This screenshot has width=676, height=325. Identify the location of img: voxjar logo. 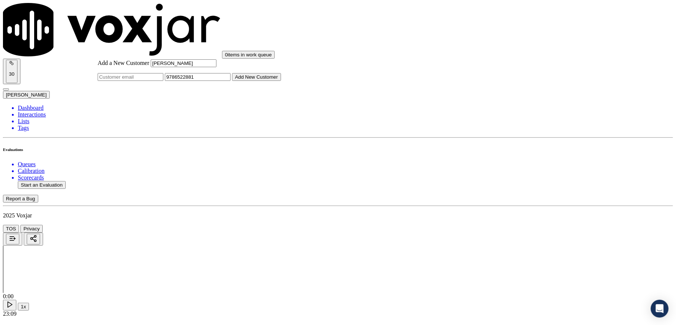
(112, 30).